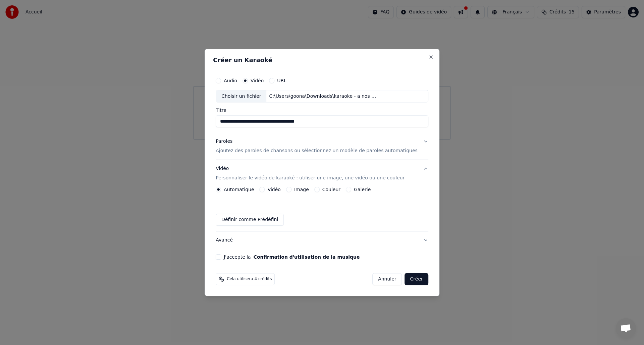  Describe the element at coordinates (322, 240) in the screenshot. I see `button: Avancé` at that location.